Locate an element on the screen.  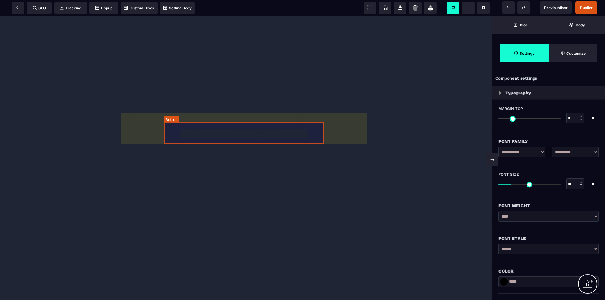
strong: Customize is located at coordinates (576, 53).